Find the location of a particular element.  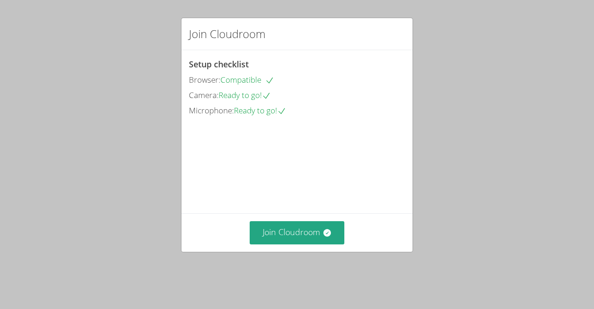

span: Microphone: is located at coordinates (211, 110).